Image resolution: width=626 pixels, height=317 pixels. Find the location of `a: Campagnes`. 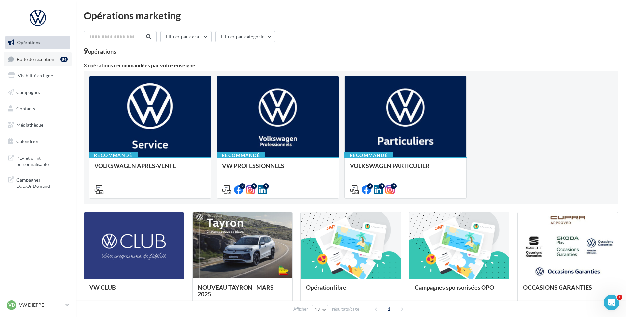

a: Campagnes is located at coordinates (38, 92).